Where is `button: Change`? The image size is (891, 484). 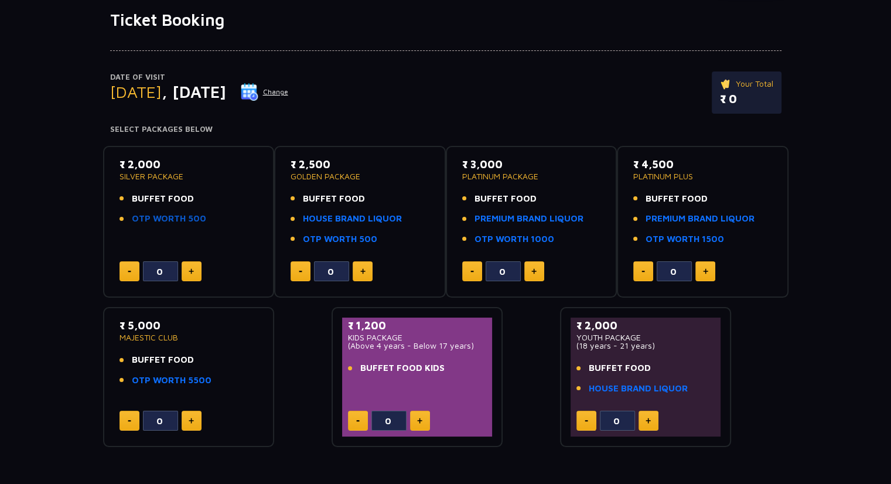
button: Change is located at coordinates (264, 92).